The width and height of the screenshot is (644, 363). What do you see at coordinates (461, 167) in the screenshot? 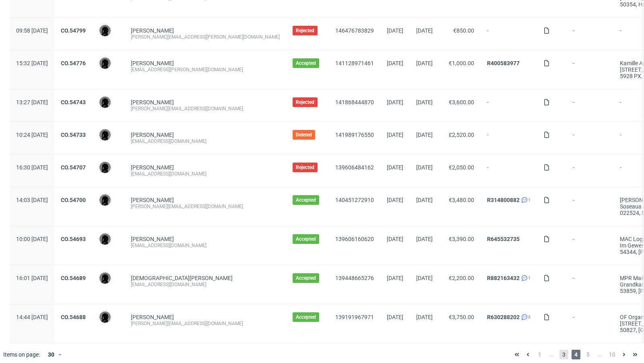
I see `span: €2,050.00` at bounding box center [461, 167].